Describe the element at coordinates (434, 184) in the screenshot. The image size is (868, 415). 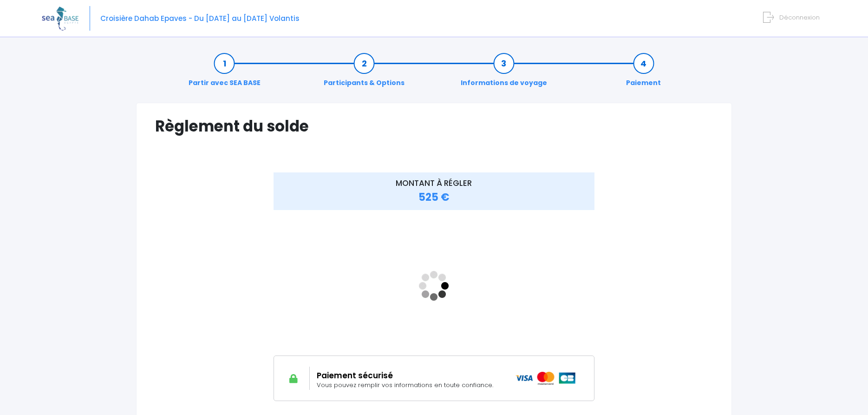
I see `span: MONTANT À RÉGLER` at that location.